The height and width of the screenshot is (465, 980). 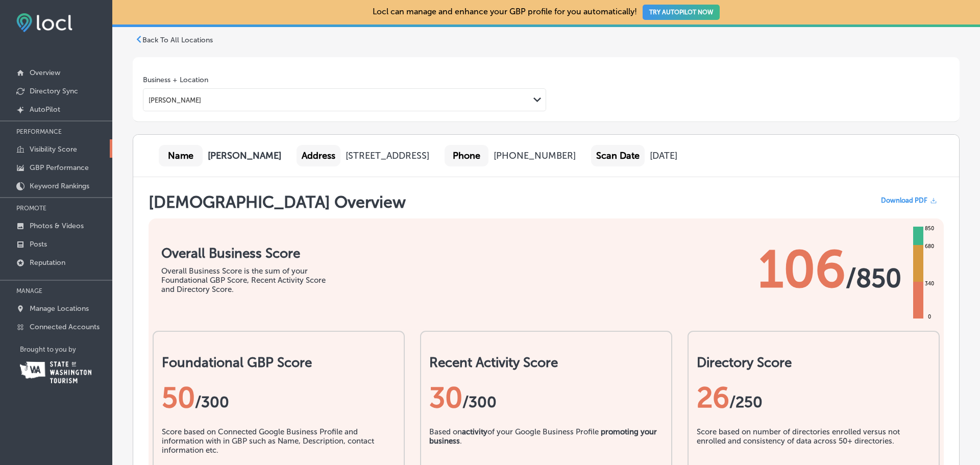 What do you see at coordinates (475, 432) in the screenshot?
I see `b: activity` at bounding box center [475, 432].